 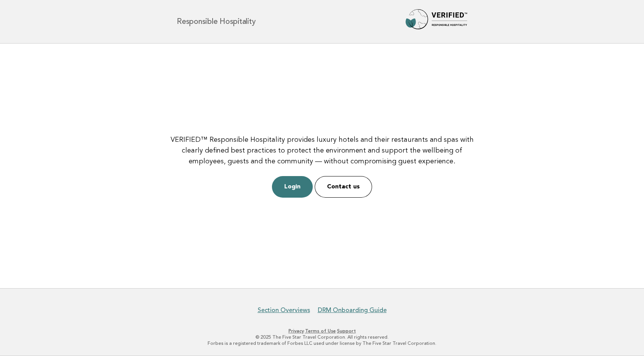 What do you see at coordinates (216, 22) in the screenshot?
I see `h1: Responsible Hospitality` at bounding box center [216, 22].